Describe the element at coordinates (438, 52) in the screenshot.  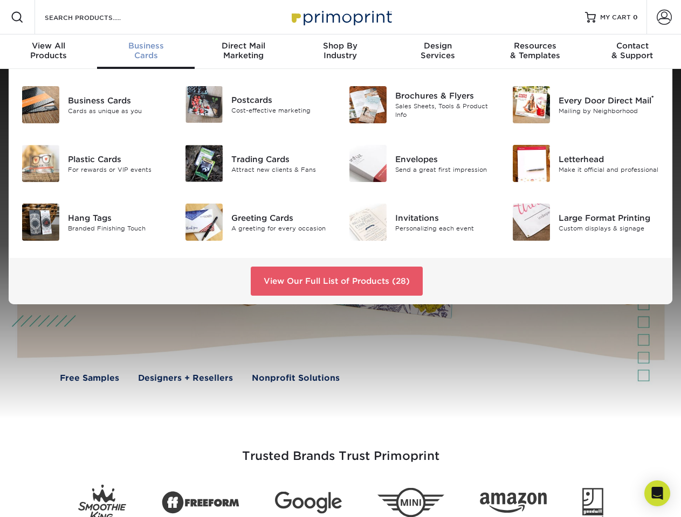
I see `a: DesignServices` at that location.